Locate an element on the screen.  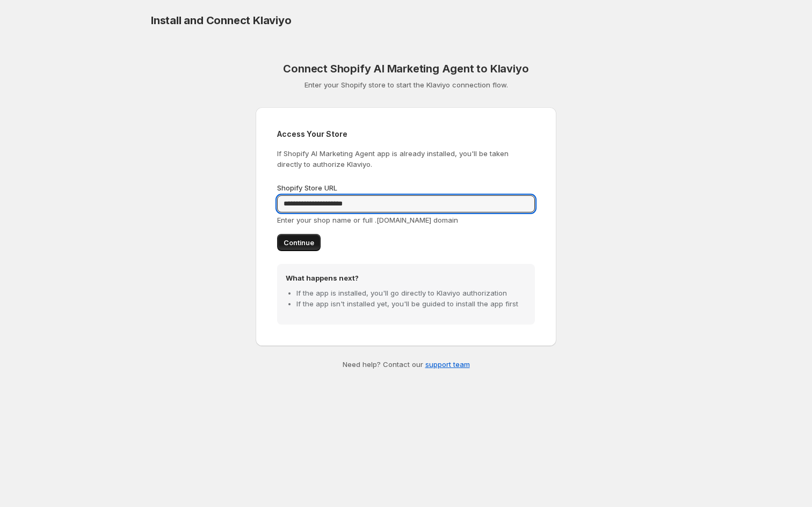
p: Need help? Contact our is located at coordinates (406, 364).